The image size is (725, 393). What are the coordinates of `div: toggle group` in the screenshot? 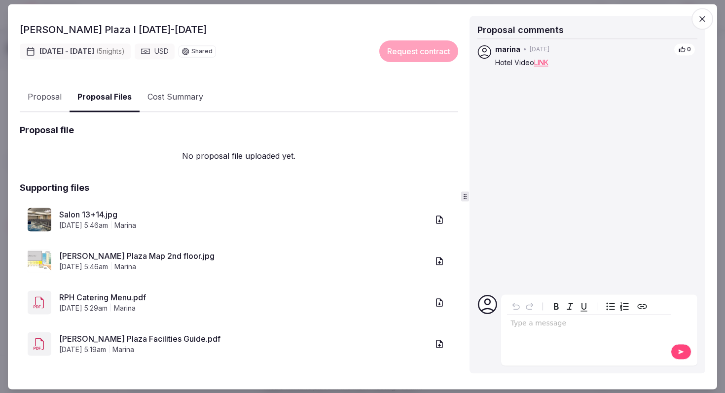 It's located at (617, 306).